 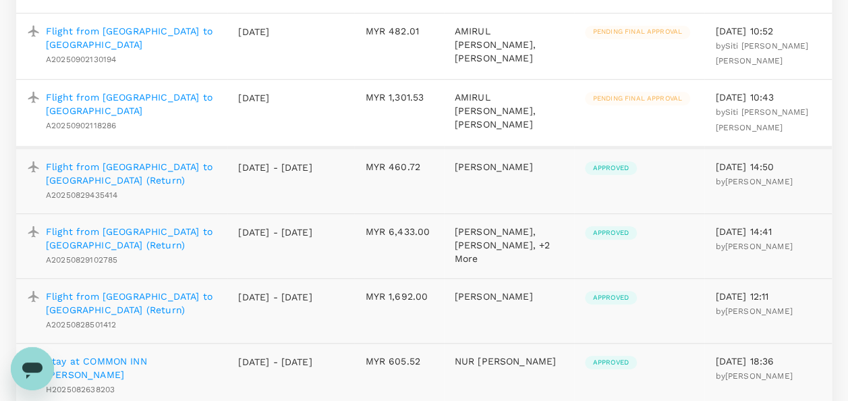 I want to click on p: MYR 6,433.00, so click(x=399, y=232).